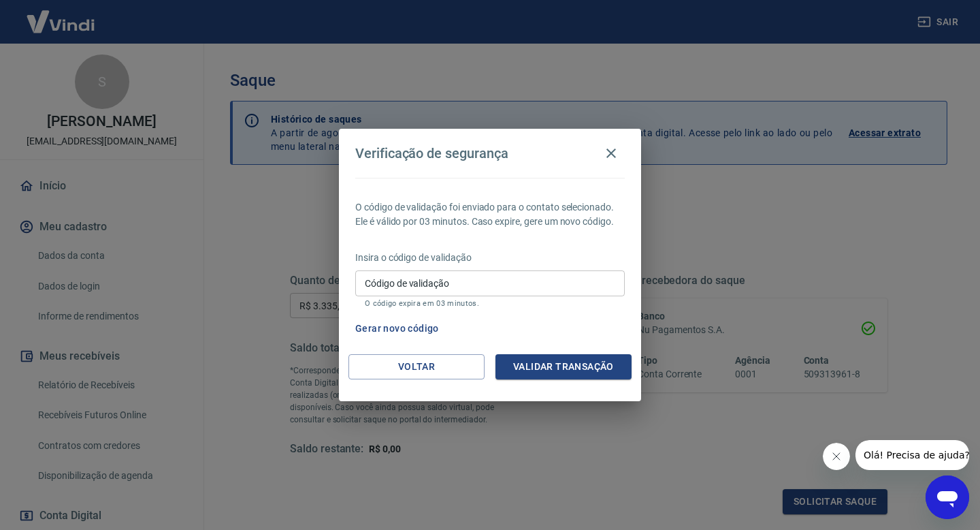 The width and height of the screenshot is (980, 530). I want to click on button: Validar transação, so click(563, 367).